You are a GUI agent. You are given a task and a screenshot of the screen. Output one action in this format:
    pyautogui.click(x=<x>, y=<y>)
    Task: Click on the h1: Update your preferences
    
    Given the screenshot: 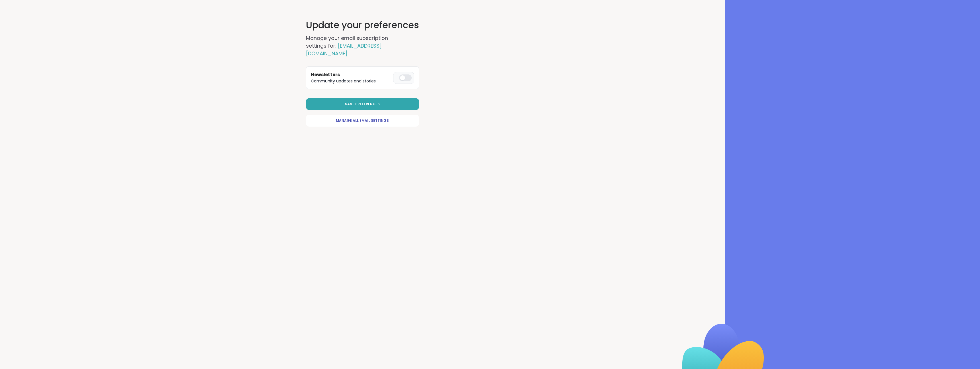 What is the action you would take?
    pyautogui.click(x=362, y=25)
    